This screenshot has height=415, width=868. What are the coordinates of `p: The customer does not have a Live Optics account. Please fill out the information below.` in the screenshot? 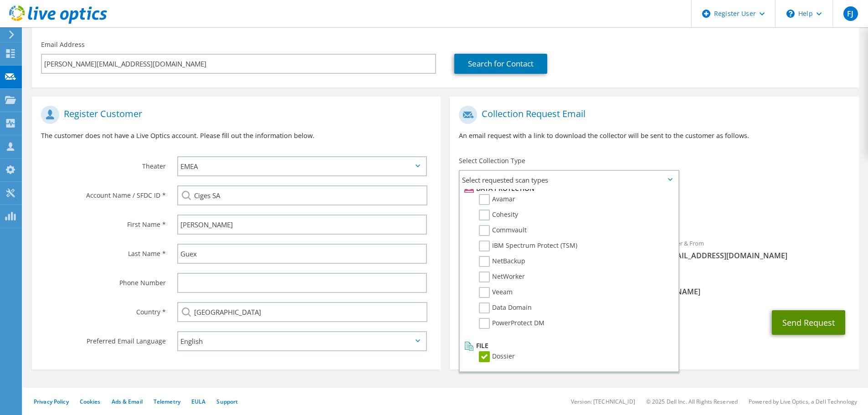 It's located at (236, 136).